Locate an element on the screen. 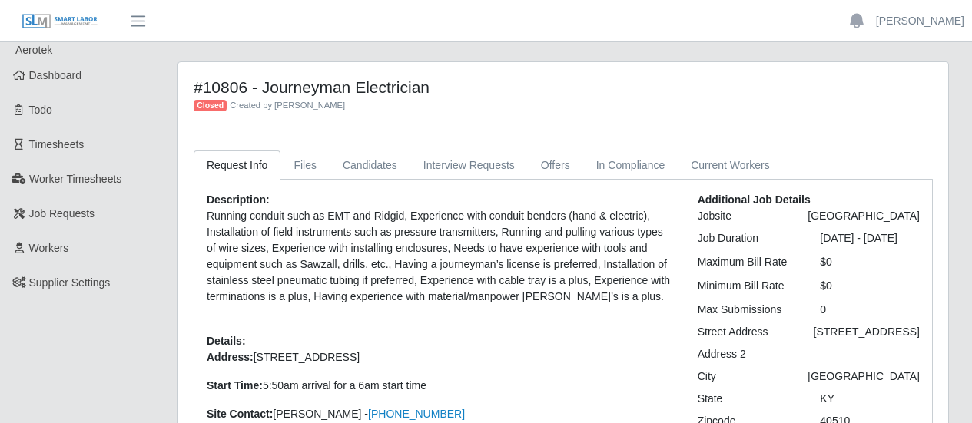 This screenshot has height=423, width=972. b: Details: is located at coordinates (226, 341).